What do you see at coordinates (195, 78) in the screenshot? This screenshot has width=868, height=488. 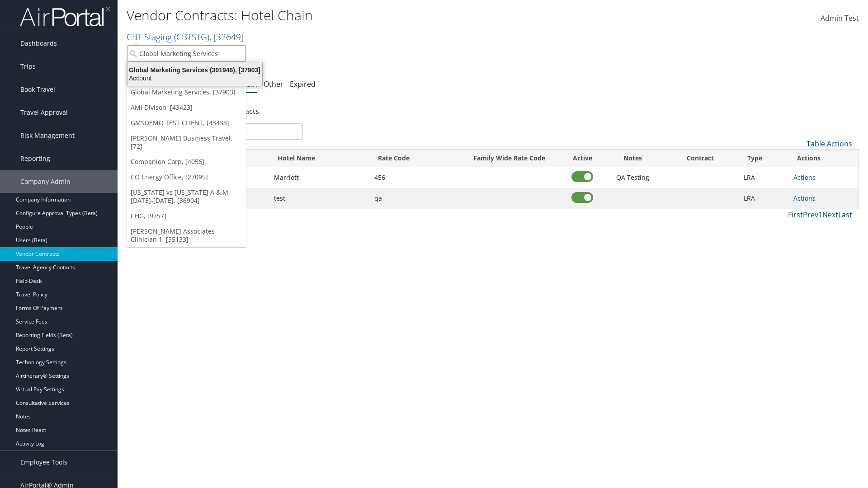 I see `div: Account` at bounding box center [195, 78].